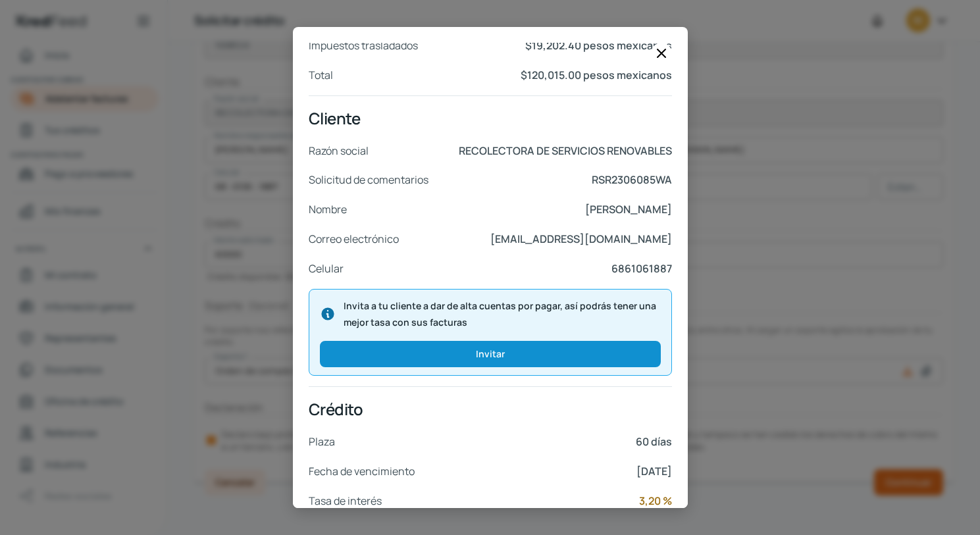  What do you see at coordinates (596, 75) in the screenshot?
I see `font: $120,015.00 pesos mexicanos` at bounding box center [596, 75].